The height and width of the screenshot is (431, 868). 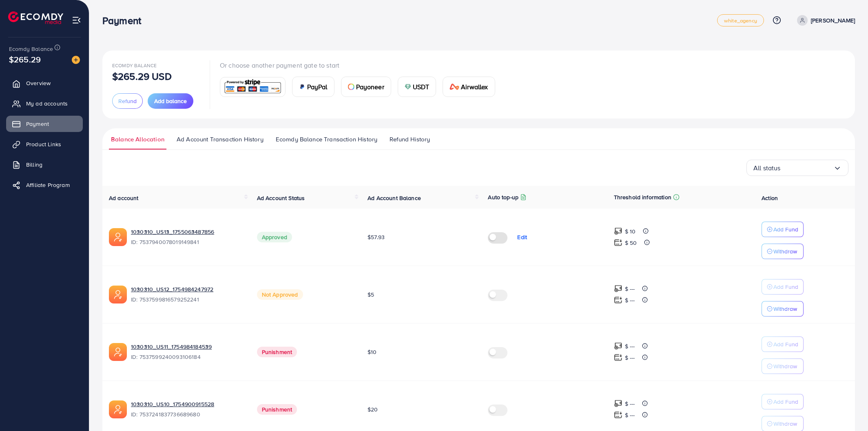 I want to click on span: Ad account, so click(x=124, y=198).